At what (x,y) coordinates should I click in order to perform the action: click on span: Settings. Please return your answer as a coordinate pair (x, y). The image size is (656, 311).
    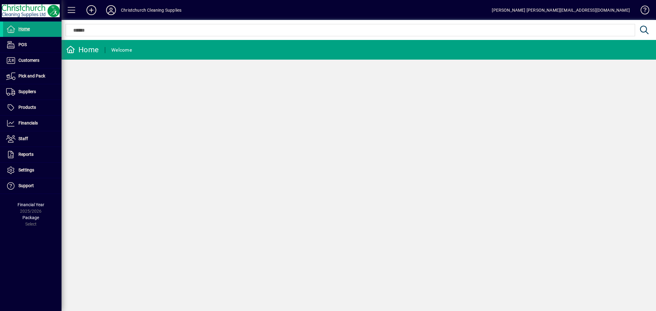
    Looking at the image, I should click on (26, 170).